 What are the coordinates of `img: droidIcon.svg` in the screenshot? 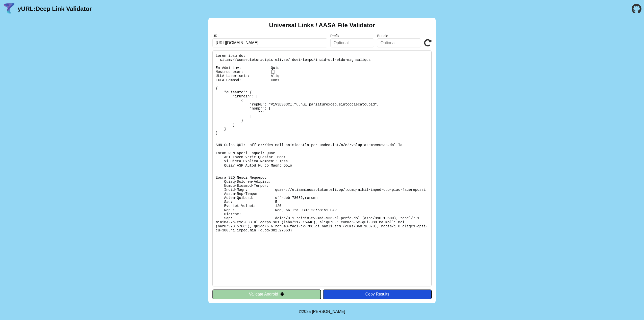 It's located at (282, 294).